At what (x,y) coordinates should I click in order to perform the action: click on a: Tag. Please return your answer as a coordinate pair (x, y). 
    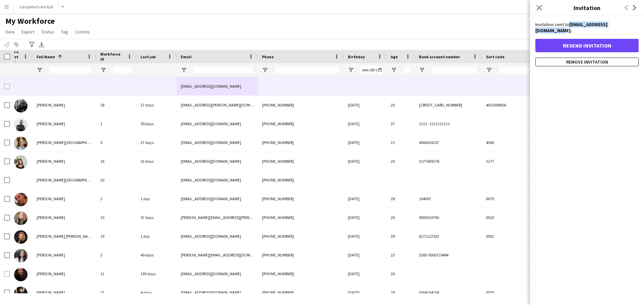
    Looking at the image, I should click on (64, 32).